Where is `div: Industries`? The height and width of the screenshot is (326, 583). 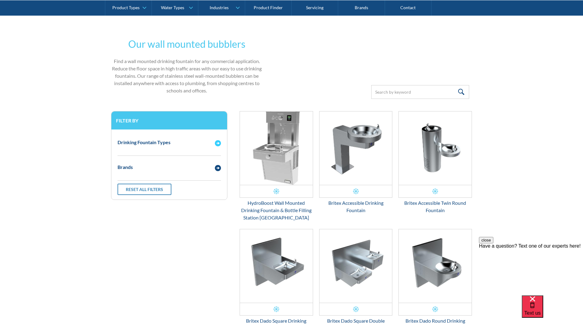
div: Industries is located at coordinates (219, 7).